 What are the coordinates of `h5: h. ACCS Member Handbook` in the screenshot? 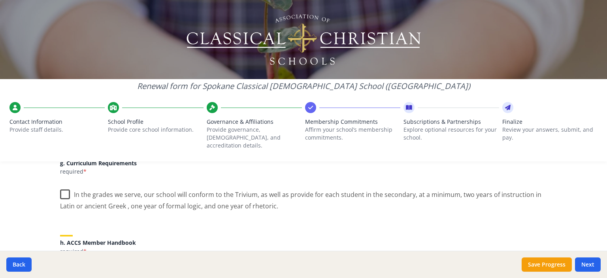 It's located at (304, 242).